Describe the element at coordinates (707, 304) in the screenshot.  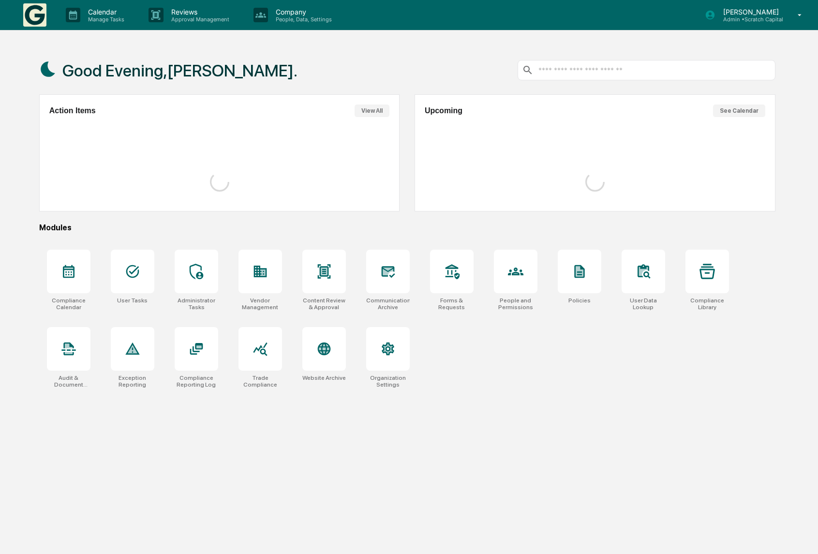
I see `div: Compliance Library` at that location.